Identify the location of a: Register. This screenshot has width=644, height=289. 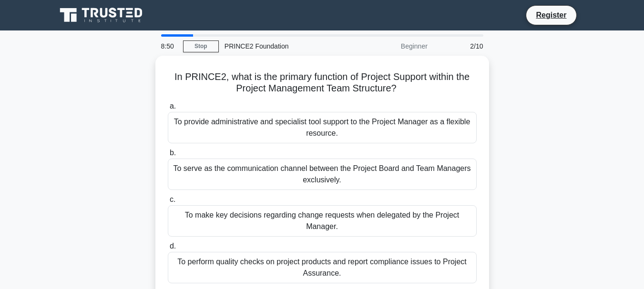
(551, 15).